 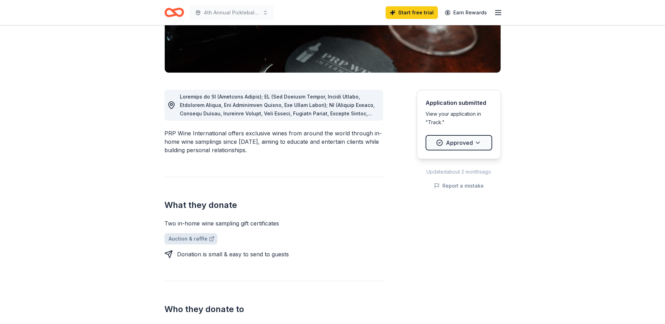 I want to click on a: Home, so click(x=174, y=12).